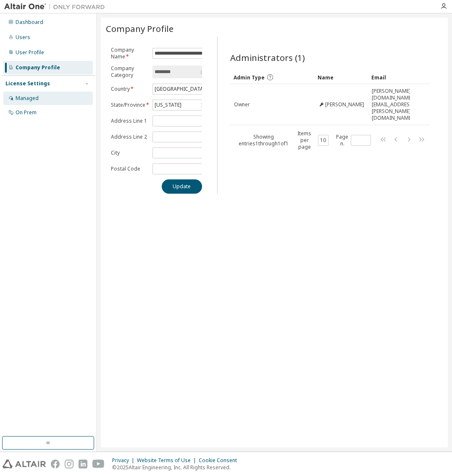 The width and height of the screenshot is (452, 476). I want to click on div: Name, so click(341, 78).